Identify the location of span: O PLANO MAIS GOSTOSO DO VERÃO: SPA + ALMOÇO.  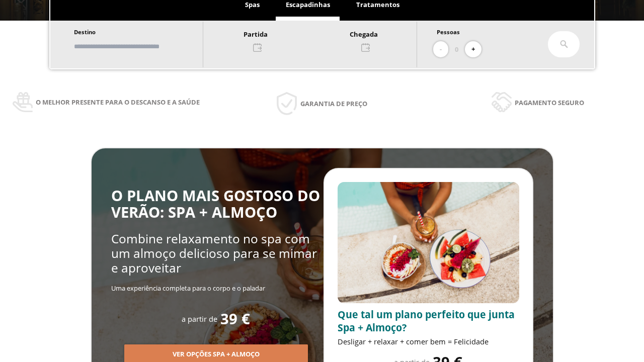
(215, 204).